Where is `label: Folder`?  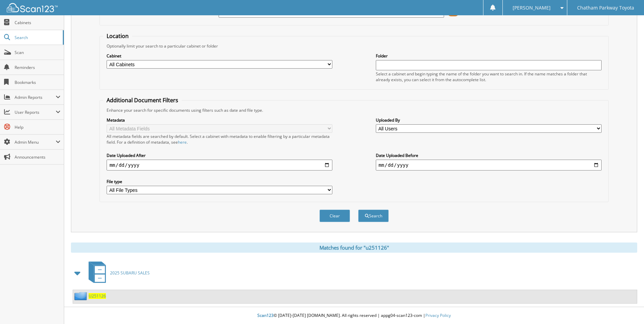
label: Folder is located at coordinates (488, 56).